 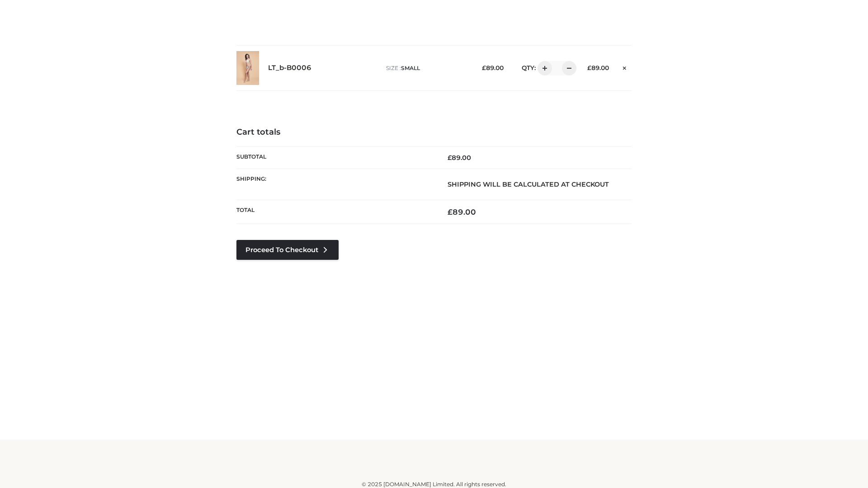 I want to click on th: Subtotal, so click(x=335, y=157).